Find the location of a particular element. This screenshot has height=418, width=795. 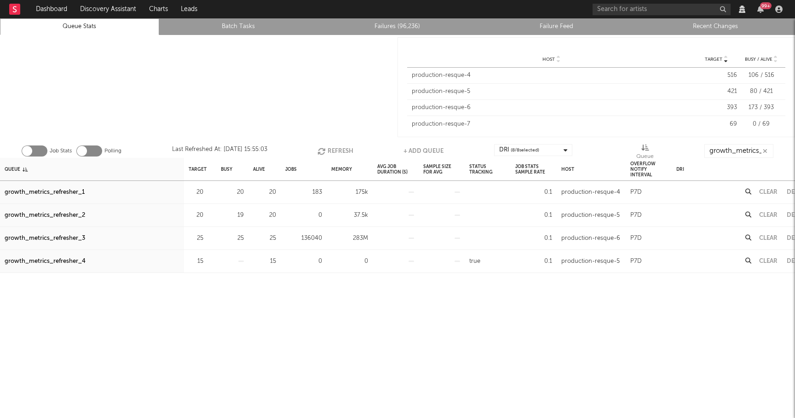

a: Batch Tasks is located at coordinates (239, 27).